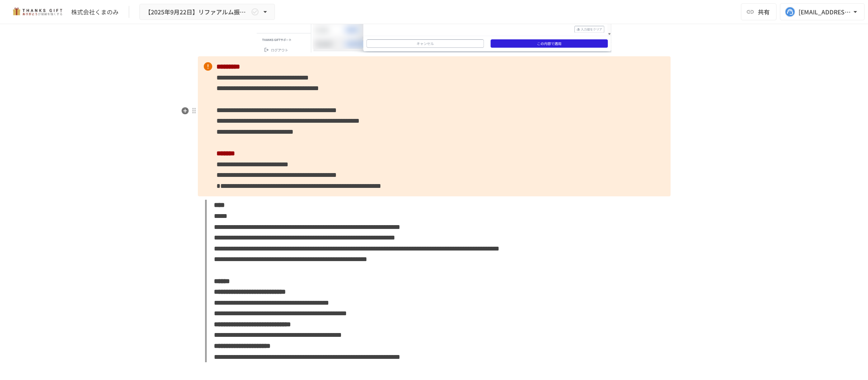 The width and height of the screenshot is (868, 380). What do you see at coordinates (765, 12) in the screenshot?
I see `span: 共有` at bounding box center [765, 12].